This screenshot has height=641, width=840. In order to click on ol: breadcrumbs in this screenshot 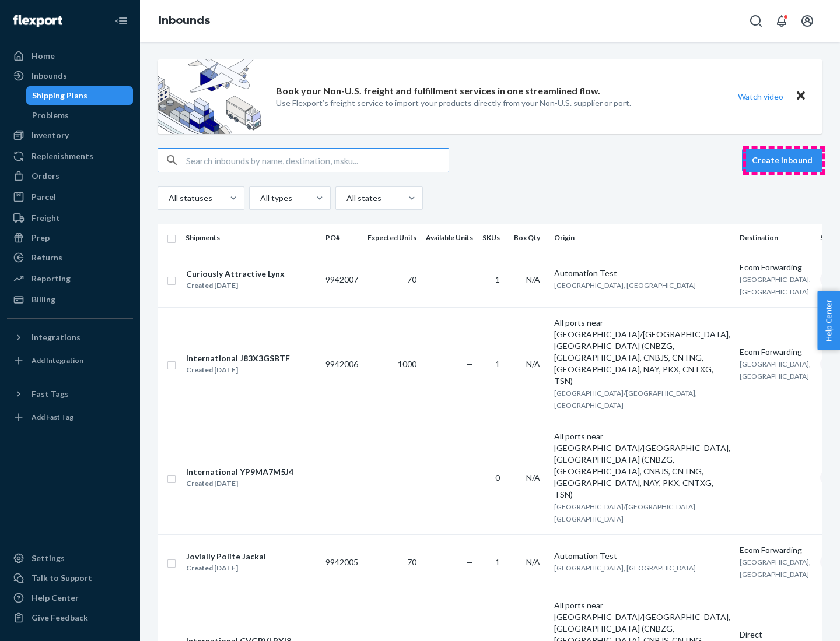, I will do `click(185, 21)`.